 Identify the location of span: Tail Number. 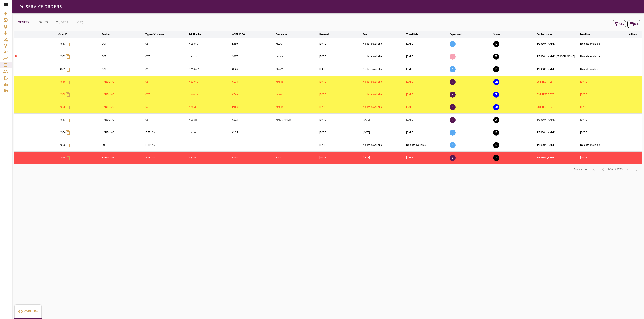
(198, 34).